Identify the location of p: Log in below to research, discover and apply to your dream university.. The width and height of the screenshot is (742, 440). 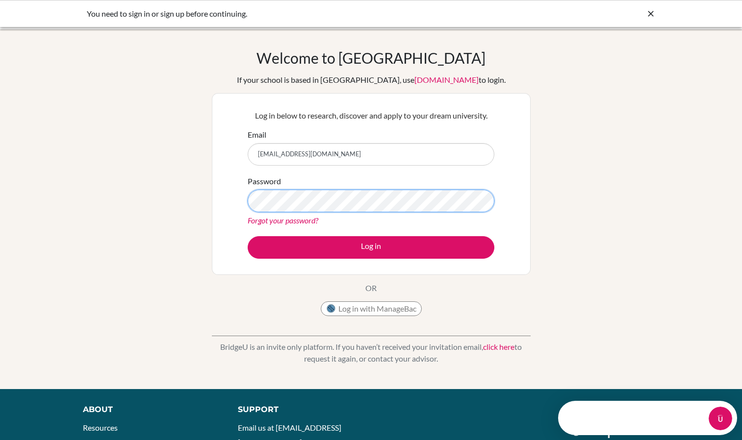
(371, 116).